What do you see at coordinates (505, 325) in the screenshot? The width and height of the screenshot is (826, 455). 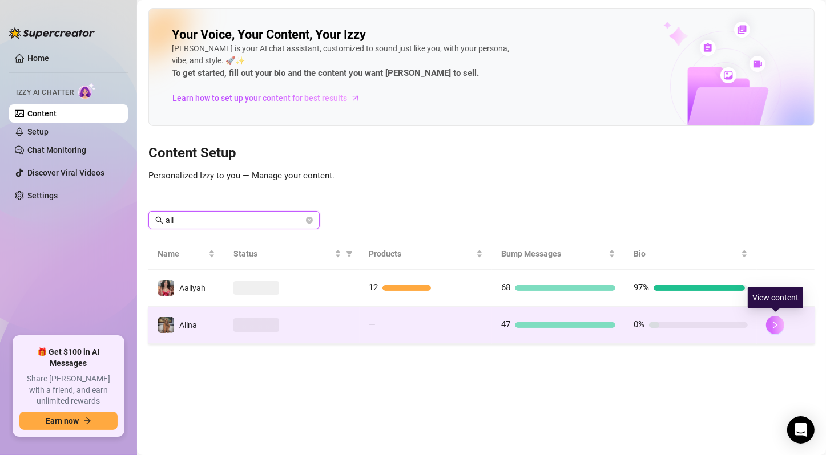 I see `span: 47` at bounding box center [505, 325].